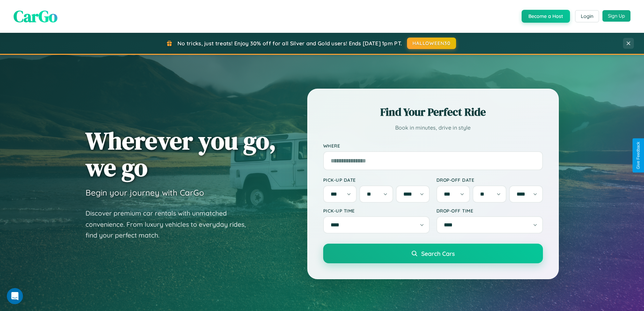 The width and height of the screenshot is (644, 311). I want to click on h3: Begin your journey with CarGo, so click(145, 192).